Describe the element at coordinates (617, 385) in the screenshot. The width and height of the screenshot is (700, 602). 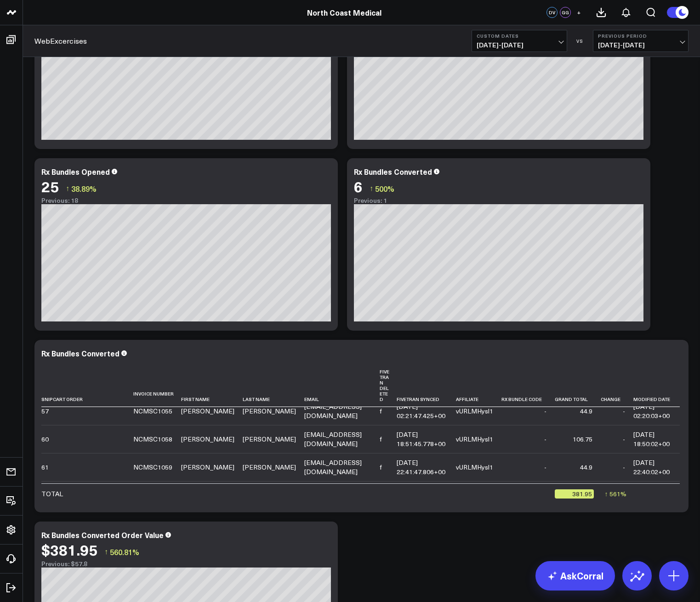
I see `th: Change` at that location.